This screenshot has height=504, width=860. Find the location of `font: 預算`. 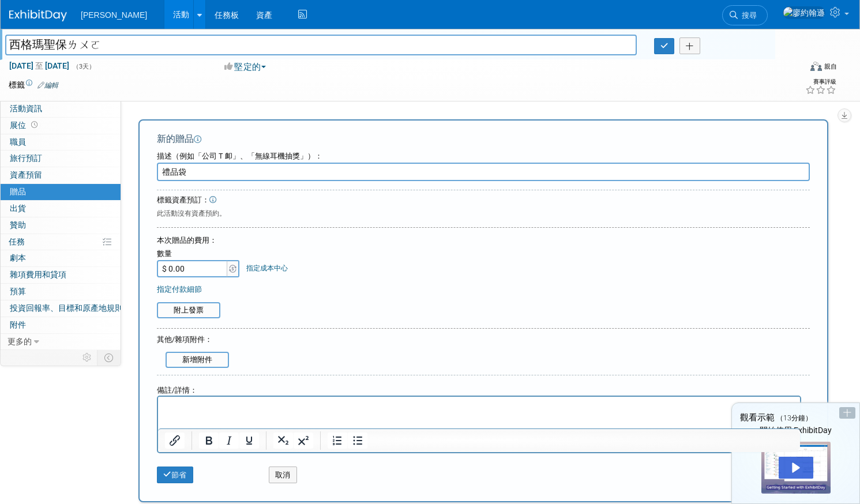

font: 預算 is located at coordinates (18, 291).